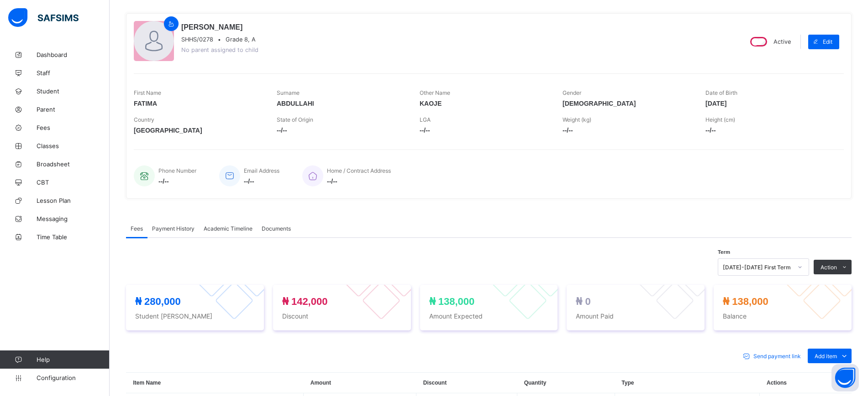  What do you see at coordinates (73, 237) in the screenshot?
I see `span: Time Table` at bounding box center [73, 237].